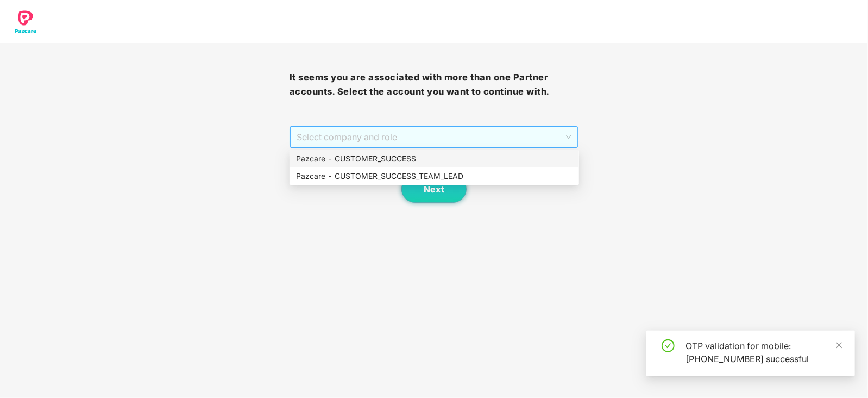 This screenshot has width=868, height=398. I want to click on span: Select company and role, so click(434, 137).